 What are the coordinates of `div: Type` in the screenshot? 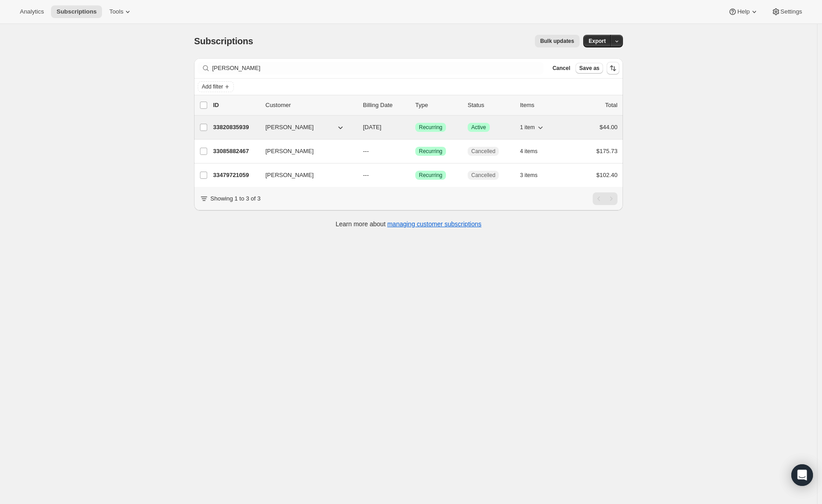 It's located at (438, 105).